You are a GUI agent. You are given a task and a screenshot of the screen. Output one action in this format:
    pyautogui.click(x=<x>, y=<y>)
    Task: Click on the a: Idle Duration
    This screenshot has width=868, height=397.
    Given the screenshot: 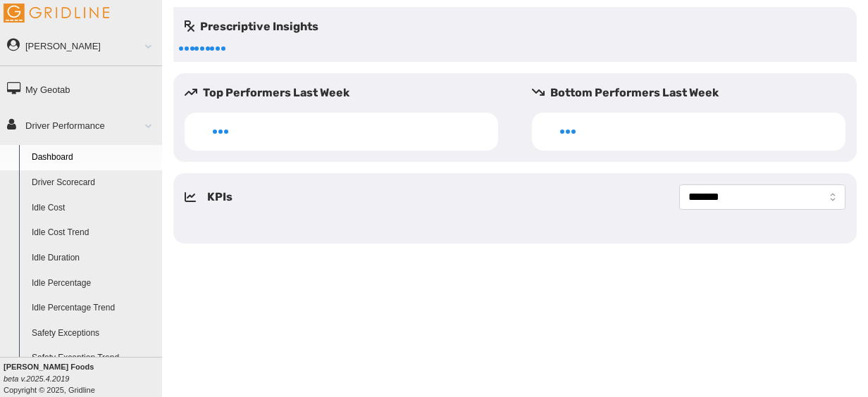 What is the action you would take?
    pyautogui.click(x=94, y=258)
    